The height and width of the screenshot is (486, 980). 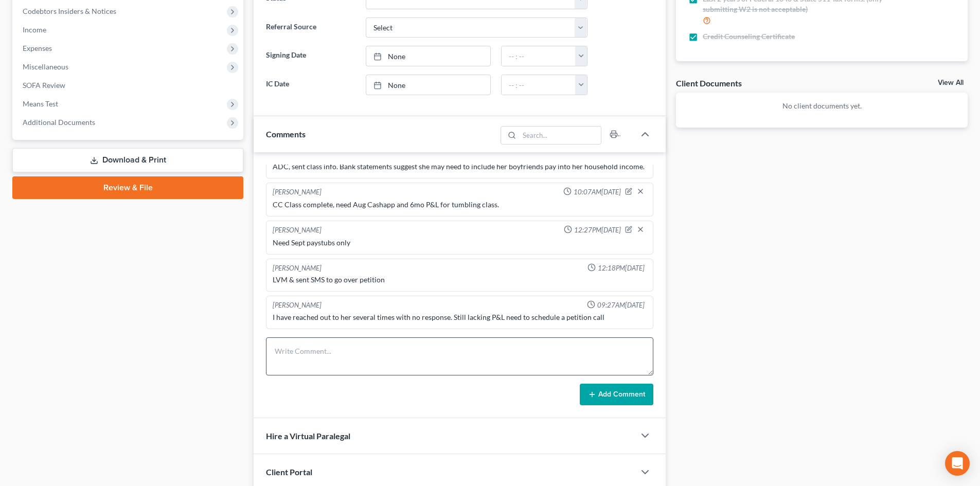 What do you see at coordinates (59, 122) in the screenshot?
I see `span: Additional Documents` at bounding box center [59, 122].